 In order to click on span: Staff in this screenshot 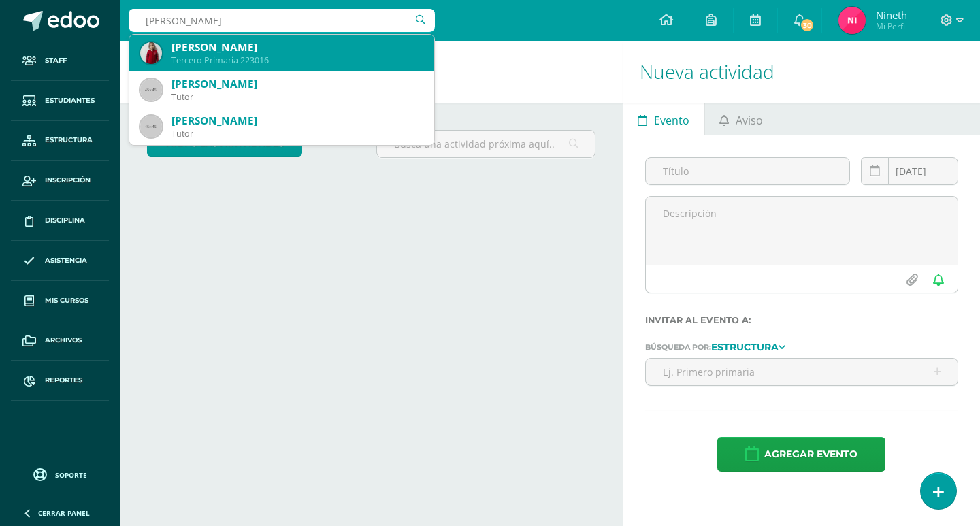, I will do `click(56, 60)`.